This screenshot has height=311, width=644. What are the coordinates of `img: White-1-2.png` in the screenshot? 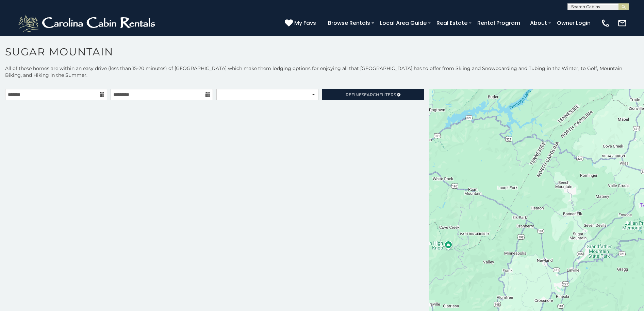 It's located at (87, 23).